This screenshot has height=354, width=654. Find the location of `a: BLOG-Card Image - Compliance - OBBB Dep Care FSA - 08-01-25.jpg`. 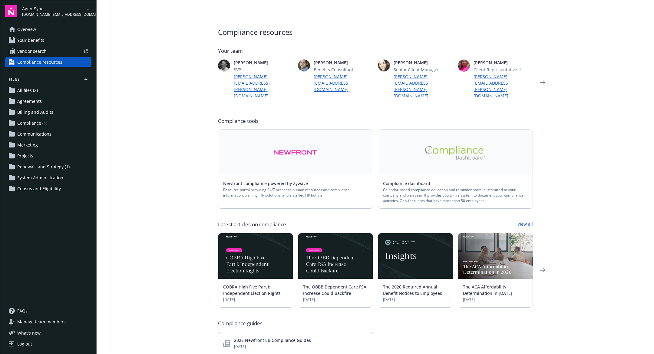

a: BLOG-Card Image - Compliance - OBBB Dep Care FSA - 08-01-25.jpg is located at coordinates (336, 256).